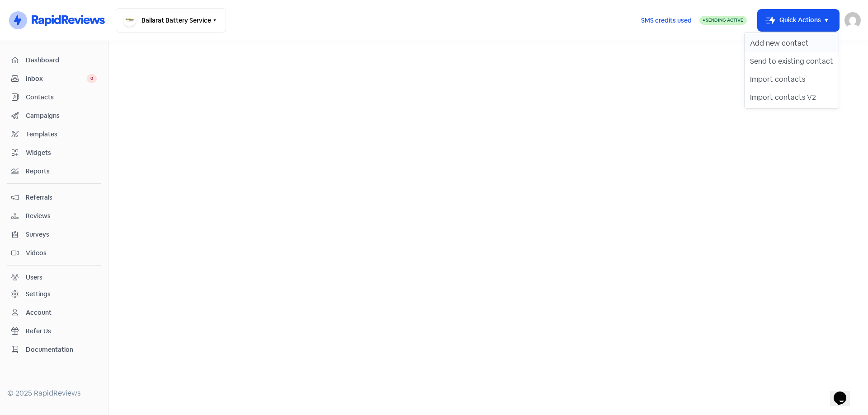 The image size is (868, 415). I want to click on a: Users, so click(53, 278).